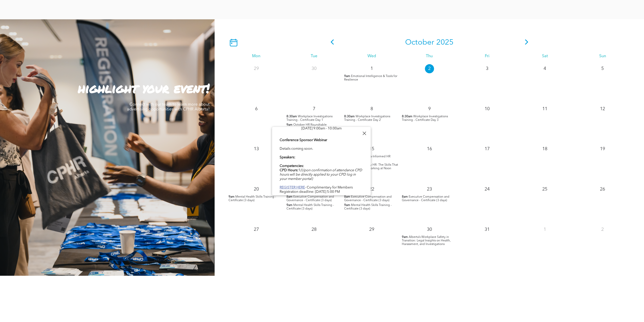 This screenshot has height=322, width=644. What do you see at coordinates (256, 229) in the screenshot?
I see `p: 27` at bounding box center [256, 229].